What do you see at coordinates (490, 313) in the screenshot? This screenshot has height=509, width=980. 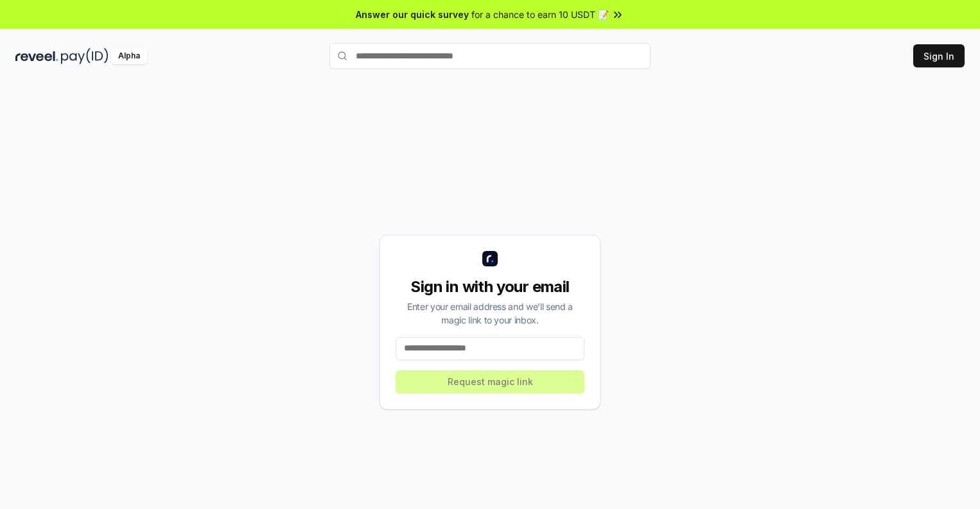 I see `div: Enter your email address and we’ll send a magic link to your inbox.` at bounding box center [490, 313].